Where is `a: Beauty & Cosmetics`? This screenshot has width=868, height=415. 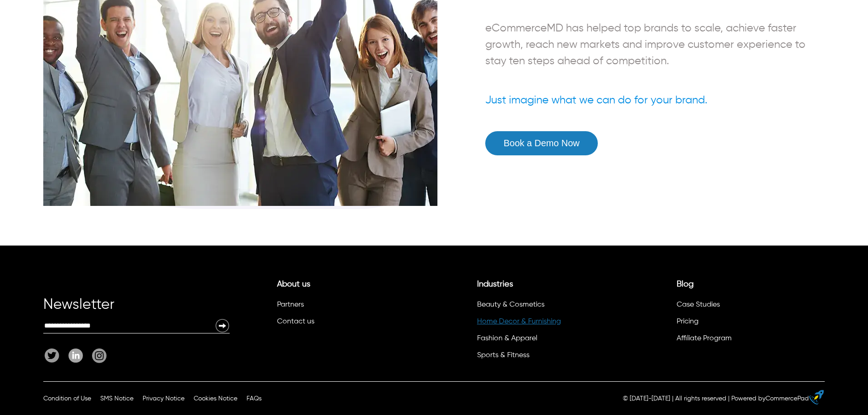
a: Beauty & Cosmetics is located at coordinates (511, 305).